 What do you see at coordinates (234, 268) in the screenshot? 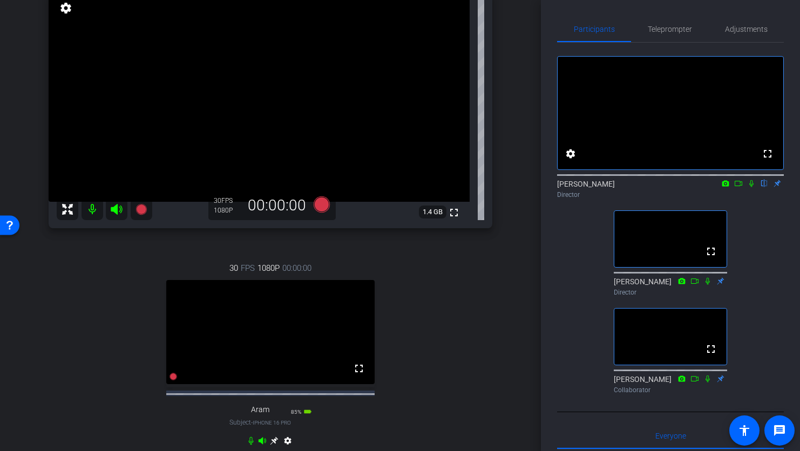
I see `span: 30` at bounding box center [234, 268].